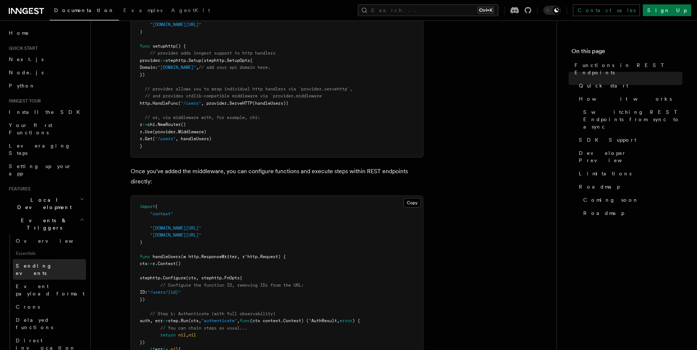  What do you see at coordinates (153, 124) in the screenshot?
I see `span: chi.` at bounding box center [153, 124].